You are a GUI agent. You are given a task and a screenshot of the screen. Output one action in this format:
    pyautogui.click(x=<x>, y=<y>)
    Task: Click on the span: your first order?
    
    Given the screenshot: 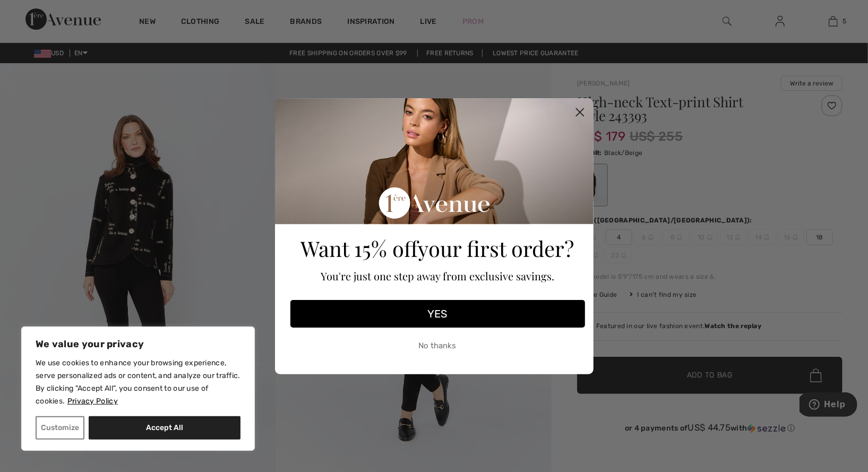 What is the action you would take?
    pyautogui.click(x=497, y=248)
    